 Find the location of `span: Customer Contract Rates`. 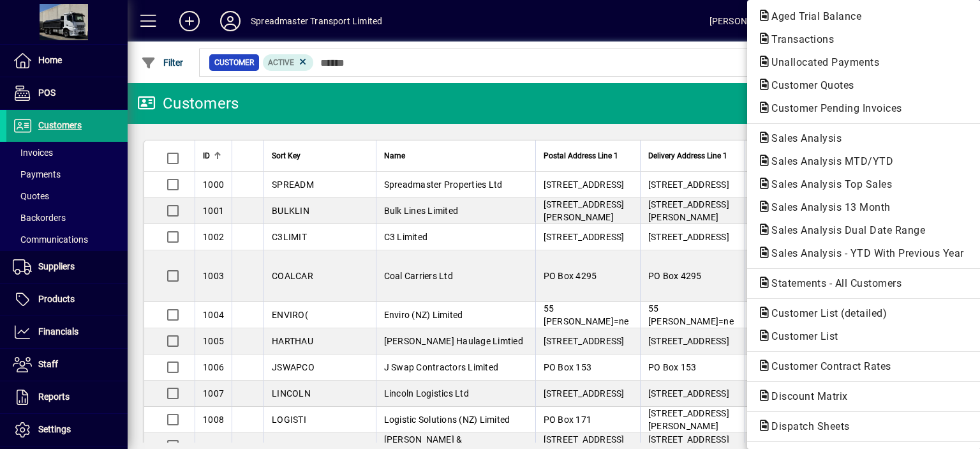

span: Customer Contract Rates is located at coordinates (828, 366).